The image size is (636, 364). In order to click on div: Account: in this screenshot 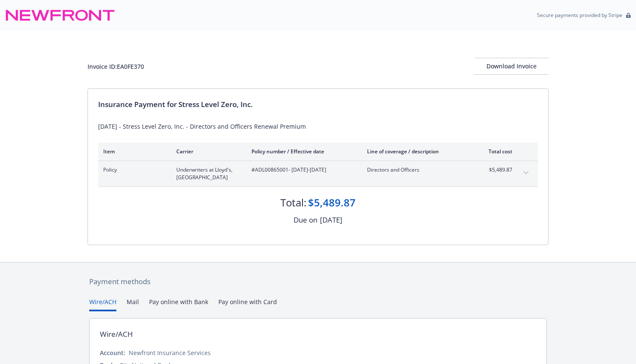, I will do `click(113, 353)`.